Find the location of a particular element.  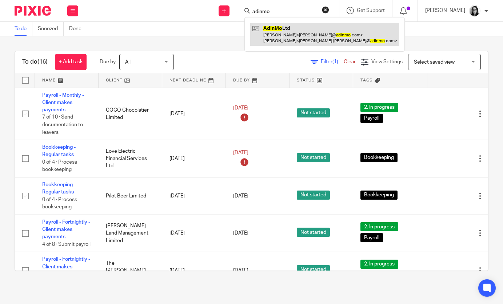

a: Clear is located at coordinates (350, 62).